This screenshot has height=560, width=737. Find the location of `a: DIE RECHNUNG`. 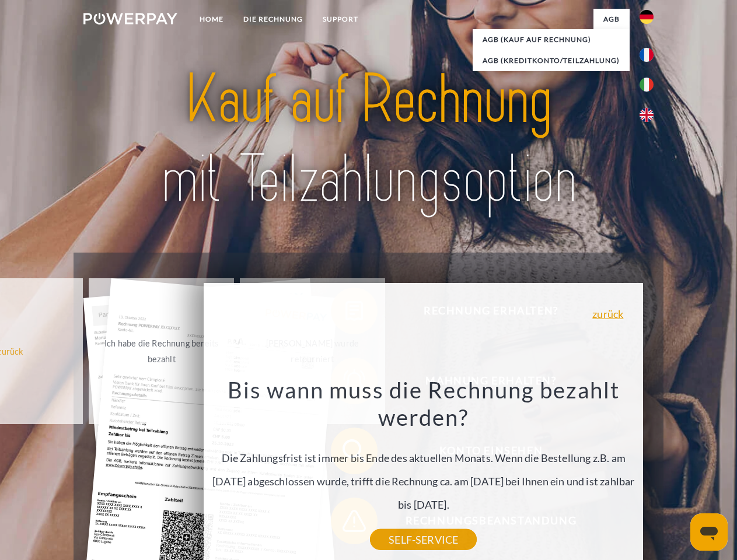

a: DIE RECHNUNG is located at coordinates (274, 19).